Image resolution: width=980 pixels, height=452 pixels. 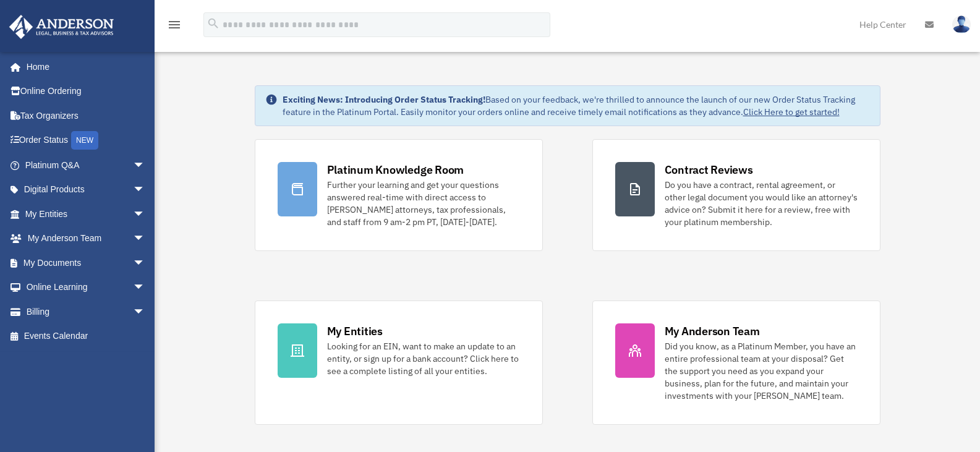 I want to click on div: Did you know, as a Platinum Member, you have an entire professional team at your disposal? Get th..., so click(x=761, y=372).